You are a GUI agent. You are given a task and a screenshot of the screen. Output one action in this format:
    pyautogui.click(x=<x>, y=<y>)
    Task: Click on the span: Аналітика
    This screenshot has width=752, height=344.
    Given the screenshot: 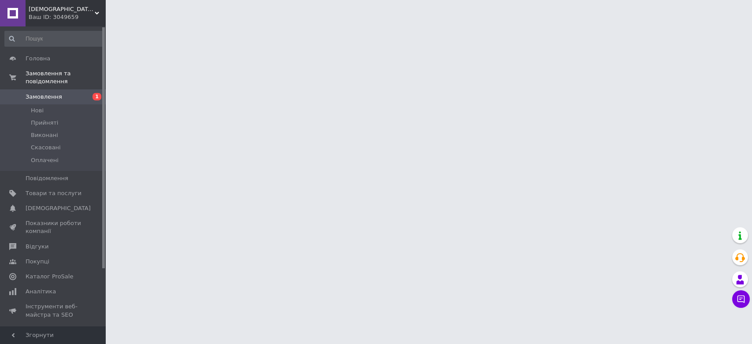 What is the action you would take?
    pyautogui.click(x=41, y=292)
    